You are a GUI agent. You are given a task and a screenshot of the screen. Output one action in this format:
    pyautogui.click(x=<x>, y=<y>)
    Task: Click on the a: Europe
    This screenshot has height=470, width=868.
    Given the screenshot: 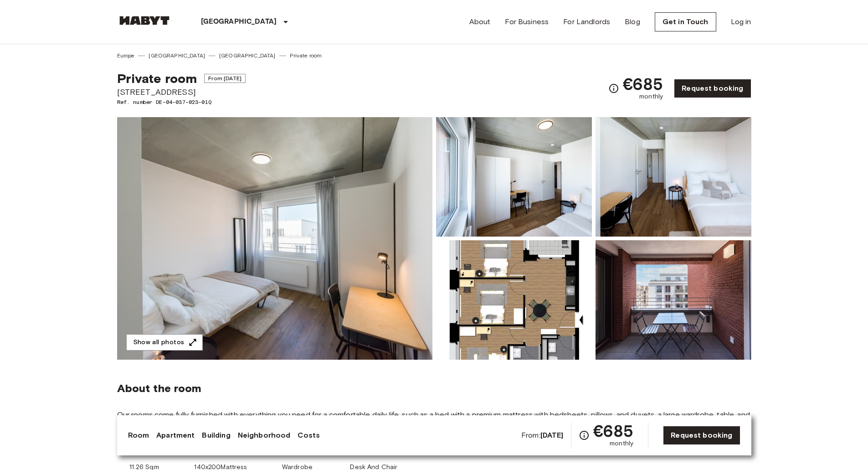 What is the action you would take?
    pyautogui.click(x=126, y=56)
    